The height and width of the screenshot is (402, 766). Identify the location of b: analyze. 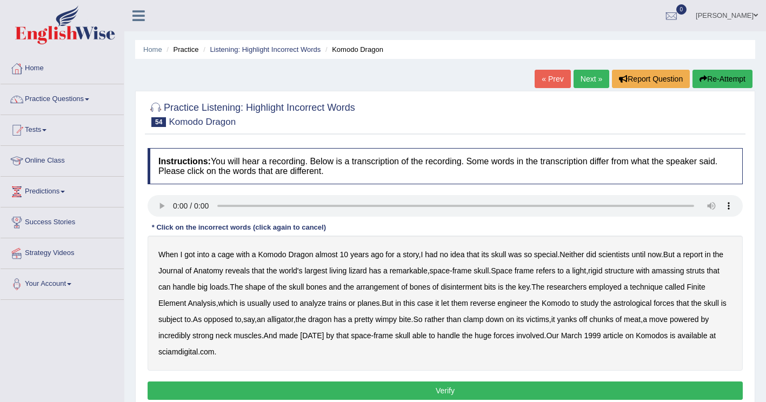
(313, 303).